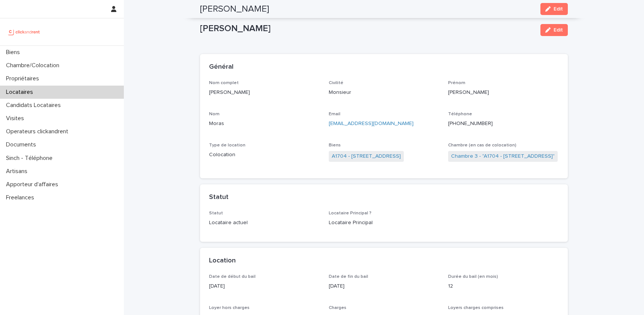 The image size is (644, 315). What do you see at coordinates (17, 118) in the screenshot?
I see `p: Visites` at bounding box center [17, 118].